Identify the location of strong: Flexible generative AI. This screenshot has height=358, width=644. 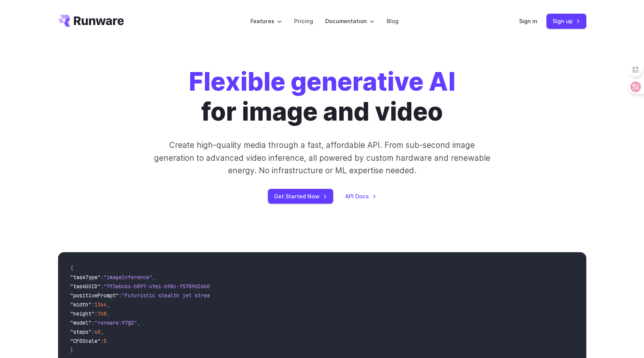
(322, 82).